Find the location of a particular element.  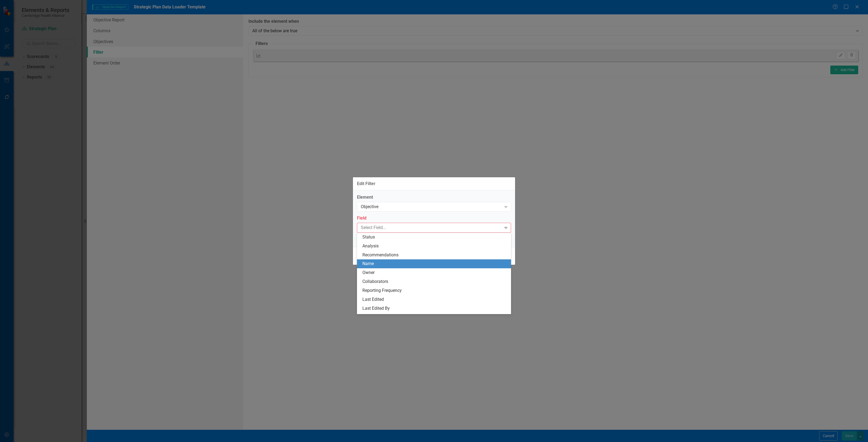

label: Field is located at coordinates (434, 219).